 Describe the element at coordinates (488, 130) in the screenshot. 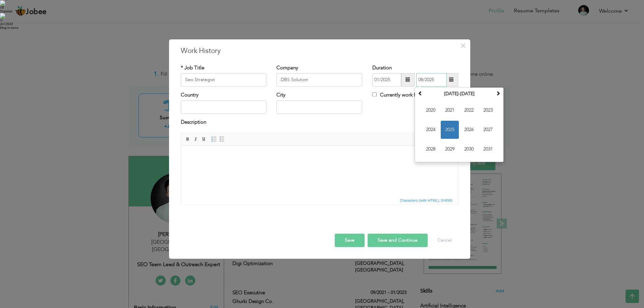

I see `span: 2027` at that location.